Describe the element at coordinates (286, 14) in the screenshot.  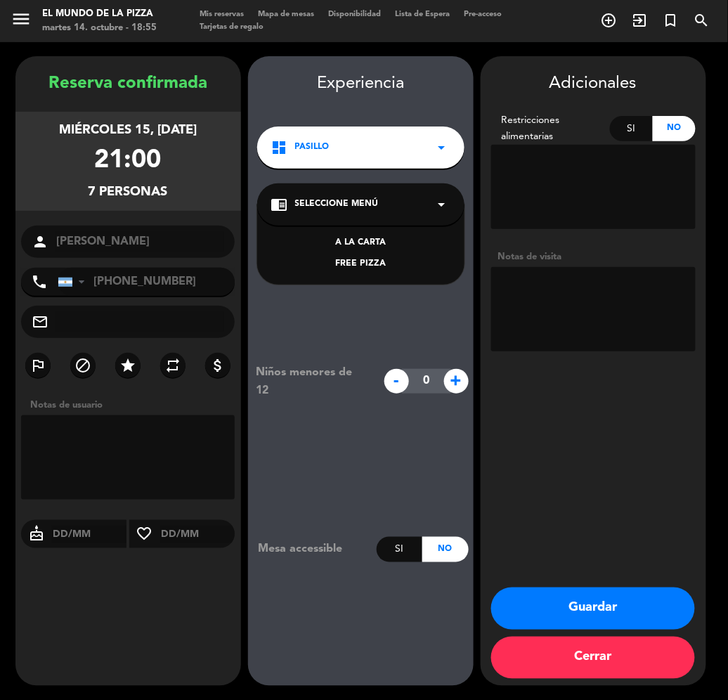
I see `span: Mapa de mesas` at that location.